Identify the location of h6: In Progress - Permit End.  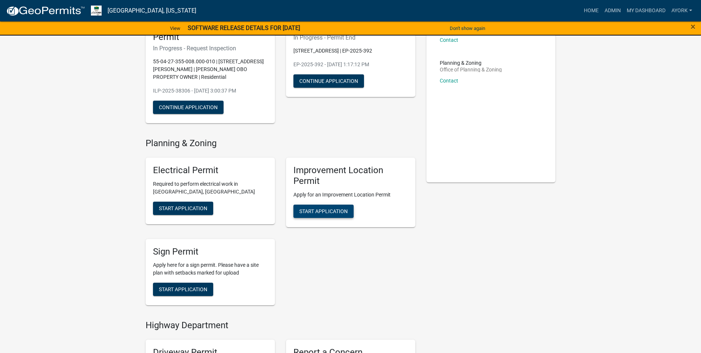
(351, 37).